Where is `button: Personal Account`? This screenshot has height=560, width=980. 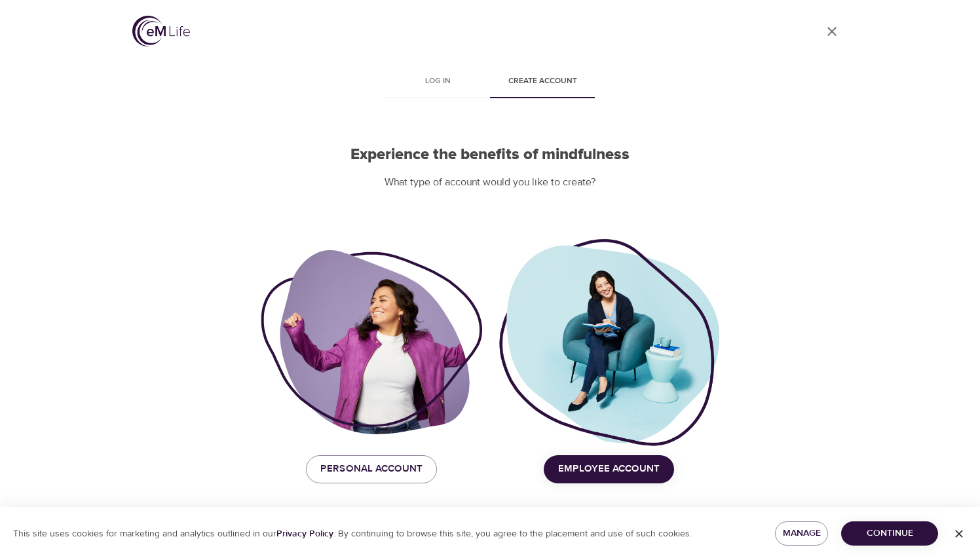 button: Personal Account is located at coordinates (371, 469).